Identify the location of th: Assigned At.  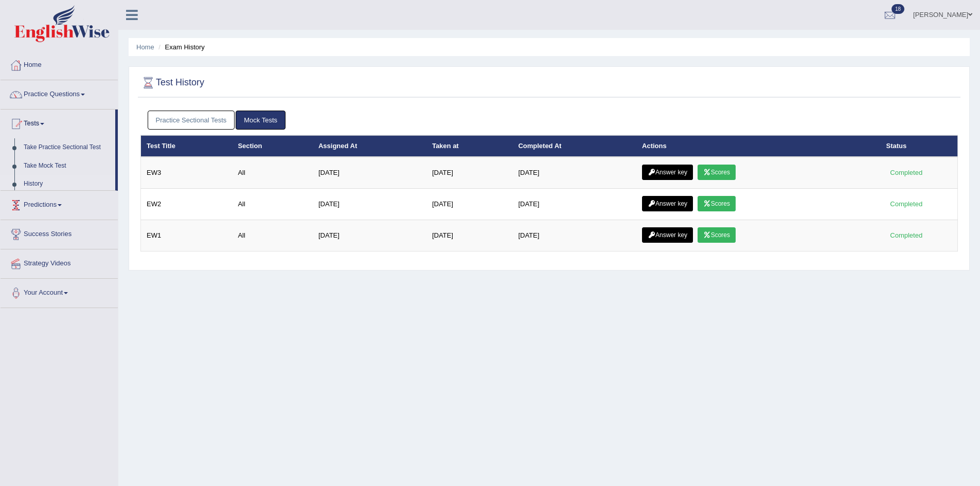
(369, 146).